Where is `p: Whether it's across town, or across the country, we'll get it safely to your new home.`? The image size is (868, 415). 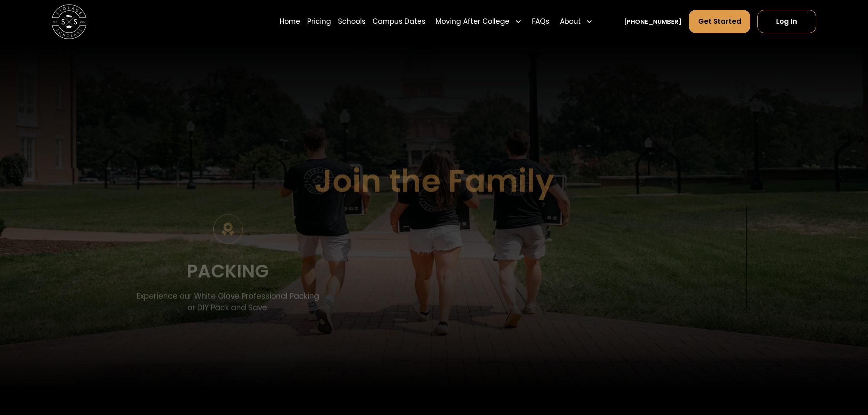 p: Whether it's across town, or across the country, we'll get it safely to your new home. is located at coordinates (433, 305).